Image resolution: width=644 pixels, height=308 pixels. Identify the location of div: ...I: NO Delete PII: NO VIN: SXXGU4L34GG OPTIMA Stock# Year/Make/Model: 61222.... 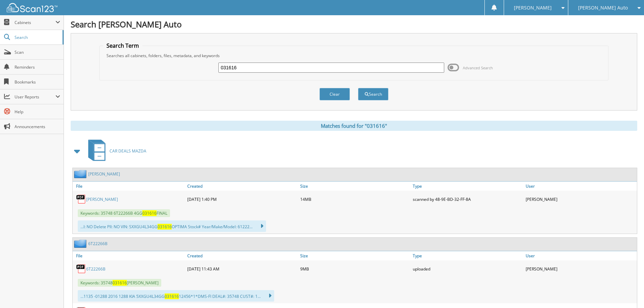
(172, 226).